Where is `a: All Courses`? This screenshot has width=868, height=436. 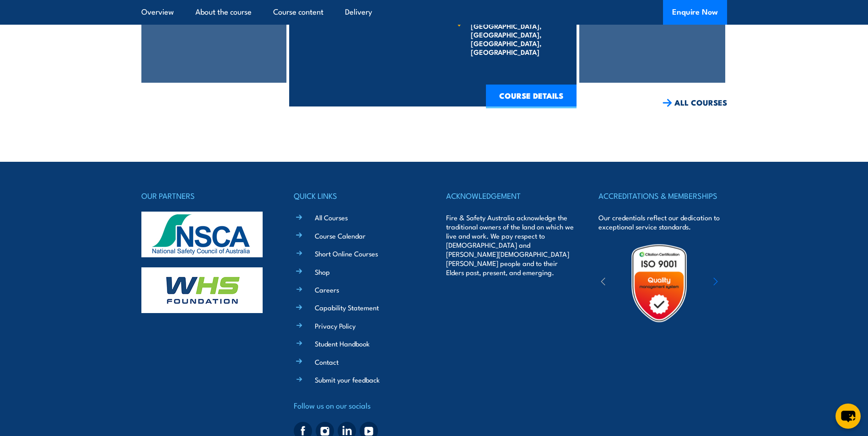
a: All Courses is located at coordinates (331, 218).